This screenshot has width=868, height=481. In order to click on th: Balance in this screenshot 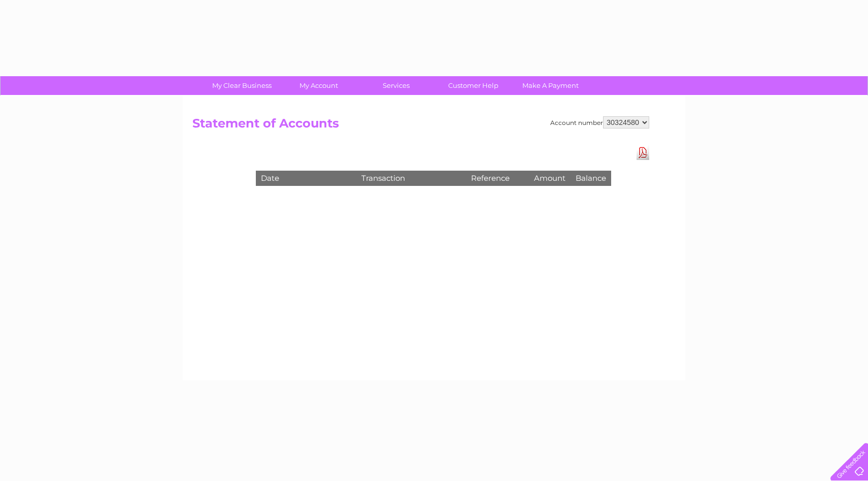, I will do `click(591, 178)`.